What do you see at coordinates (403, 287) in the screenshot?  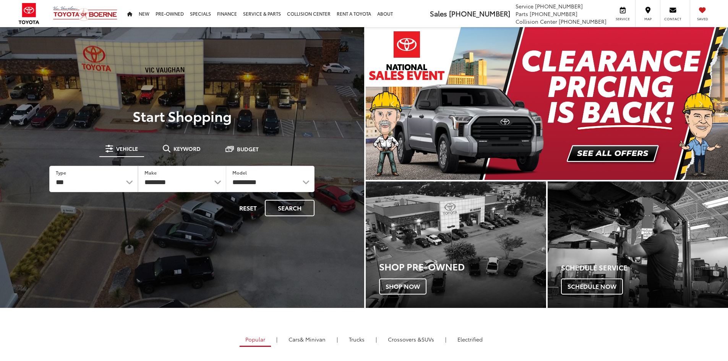 I see `span: Shop Now` at bounding box center [403, 287].